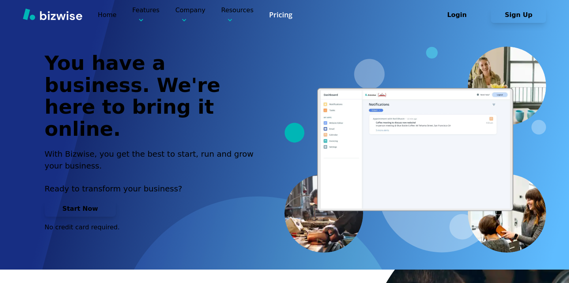  I want to click on a: Home, so click(107, 15).